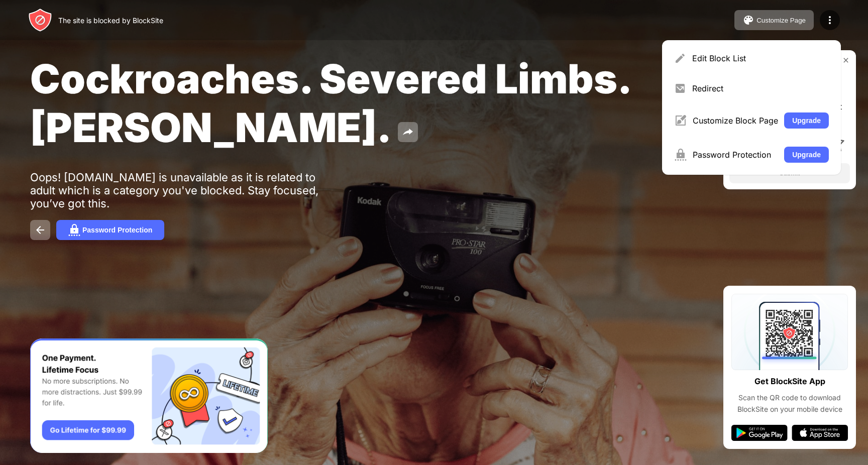  I want to click on img: menu-customize.svg, so click(680, 121).